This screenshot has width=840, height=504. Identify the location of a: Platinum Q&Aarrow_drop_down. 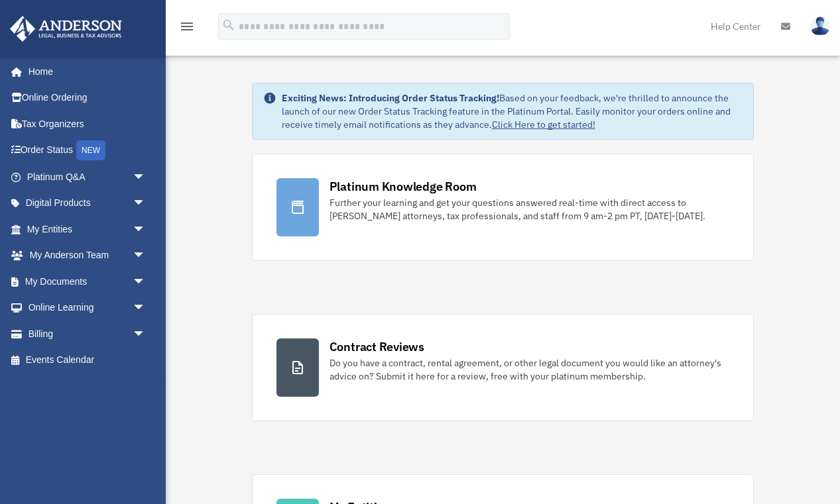
(87, 177).